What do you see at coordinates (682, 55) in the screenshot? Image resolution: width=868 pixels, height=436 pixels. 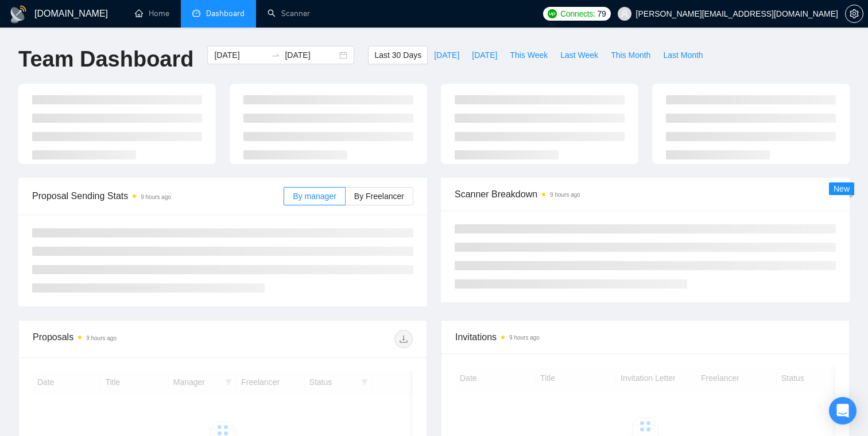 I see `button: Last Month` at bounding box center [682, 55].